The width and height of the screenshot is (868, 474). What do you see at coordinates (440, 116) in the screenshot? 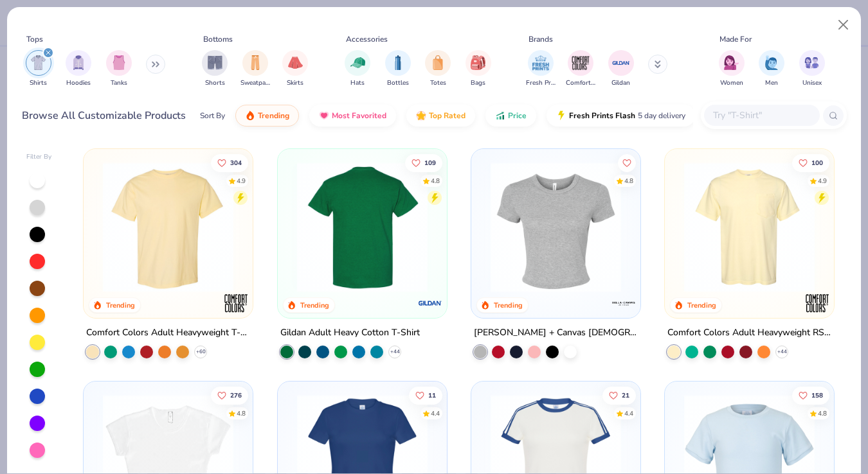
I see `button: Top Rated` at bounding box center [440, 116].